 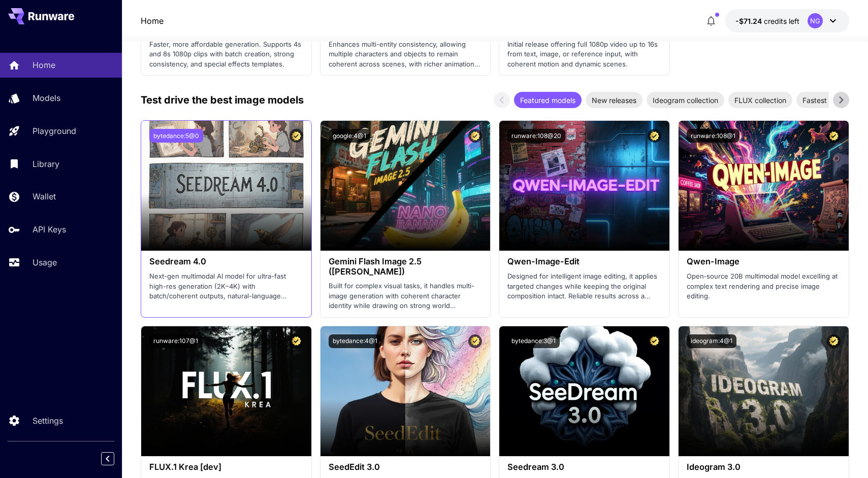 What do you see at coordinates (226, 261) in the screenshot?
I see `h3: Seedream 4.0` at bounding box center [226, 261].